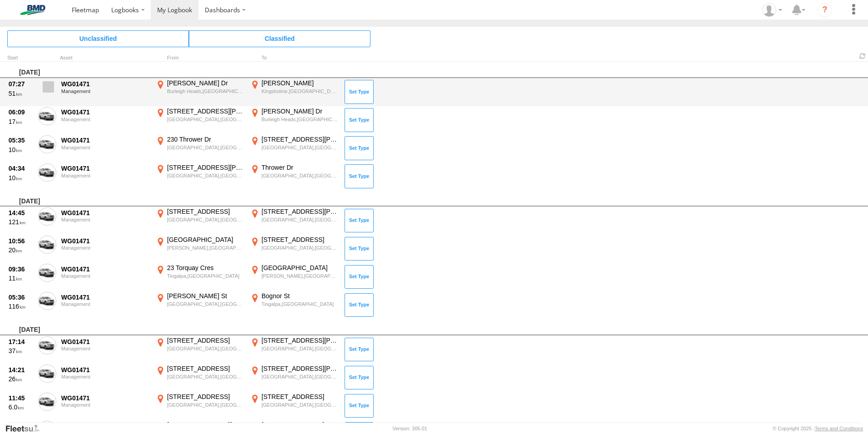 This screenshot has height=433, width=868. Describe the element at coordinates (300, 168) in the screenshot. I see `div: Thrower Dr` at that location.